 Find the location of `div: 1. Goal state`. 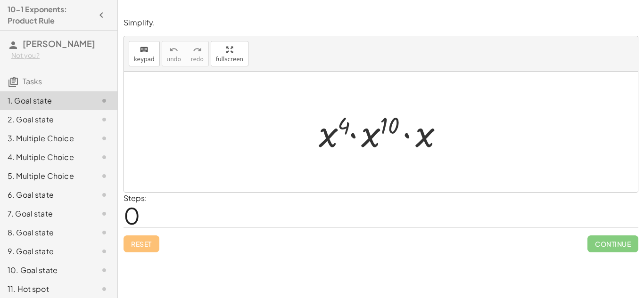

div: 1. Goal state is located at coordinates (45, 101).